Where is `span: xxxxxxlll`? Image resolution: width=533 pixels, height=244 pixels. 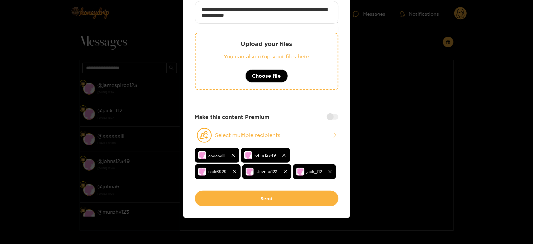
span: xxxxxxlll is located at coordinates (217, 155).